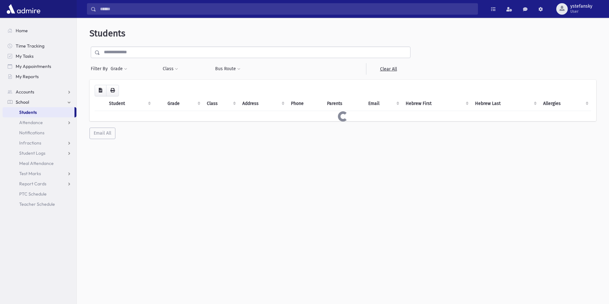 The height and width of the screenshot is (304, 609). What do you see at coordinates (39, 194) in the screenshot?
I see `a: PTC Schedule` at bounding box center [39, 194].